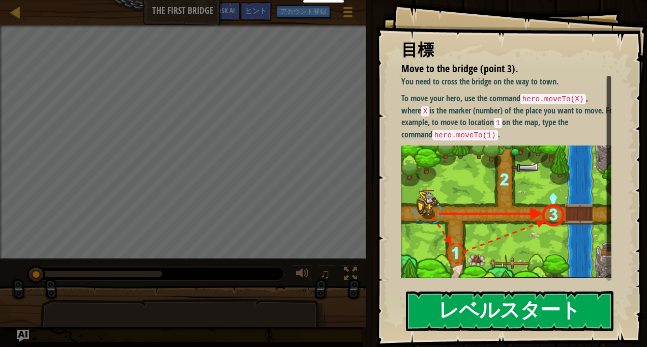 Image resolution: width=647 pixels, height=347 pixels. What do you see at coordinates (553, 99) in the screenshot?
I see `code: hero.moveTo(X)` at bounding box center [553, 99].